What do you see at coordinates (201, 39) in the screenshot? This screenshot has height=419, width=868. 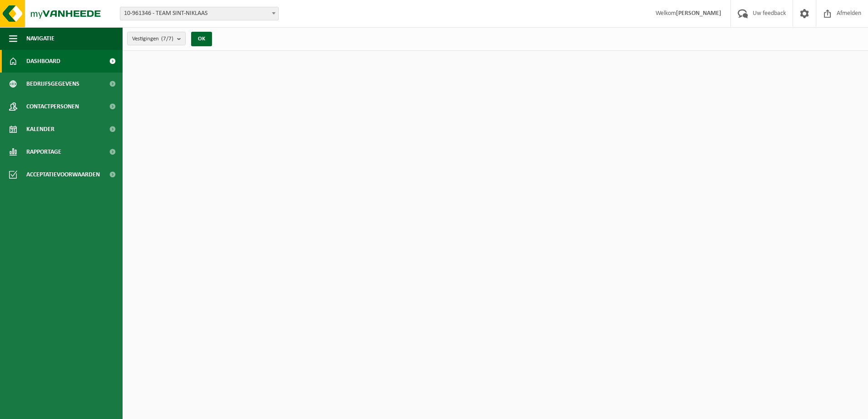 I see `button: OK` at bounding box center [201, 39].